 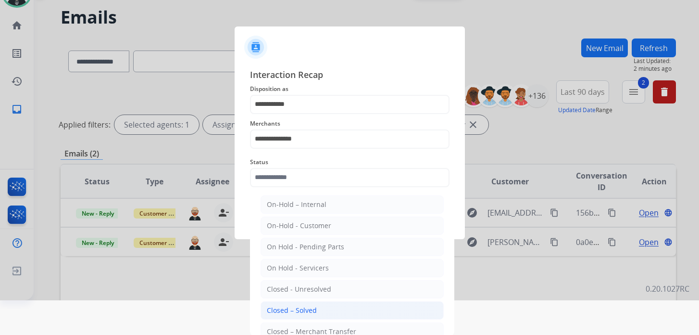 I want to click on div: Closed – Solved, so click(x=292, y=310).